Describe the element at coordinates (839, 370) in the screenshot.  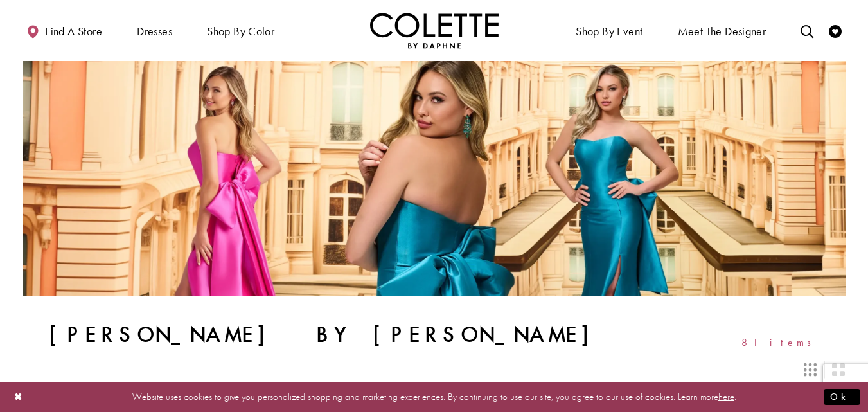
I see `span: Switch layout to 2 columns` at that location.